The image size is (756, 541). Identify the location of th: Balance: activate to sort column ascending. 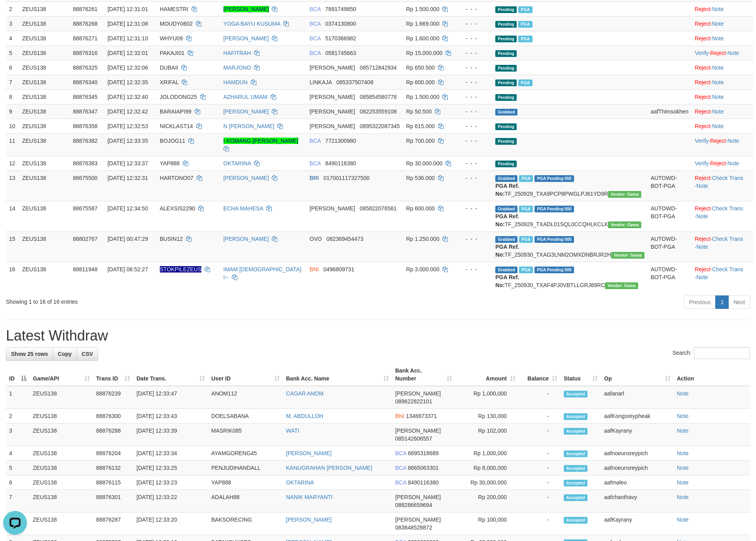
(539, 375).